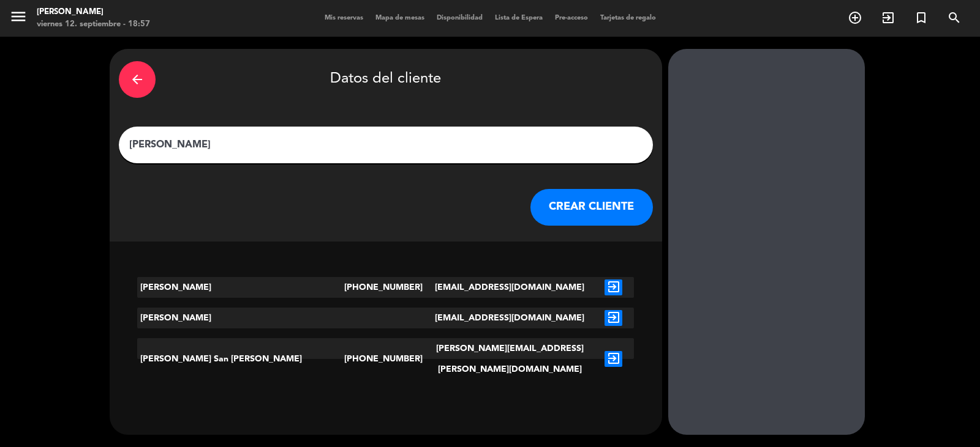  I want to click on span: Disponibilidad, so click(459, 17).